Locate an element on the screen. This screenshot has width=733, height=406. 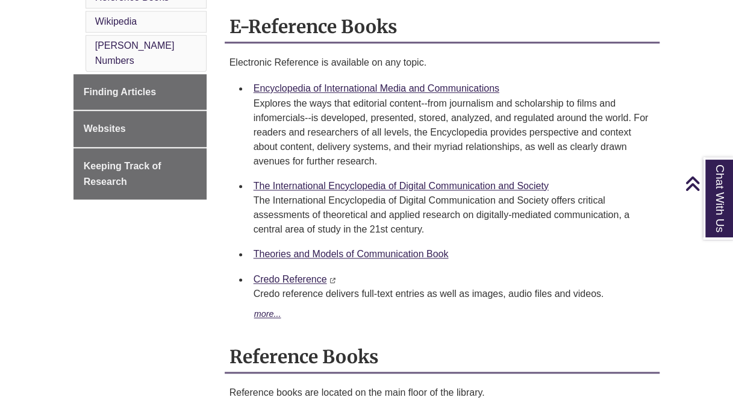
a: Back to Top is located at coordinates (707, 183).